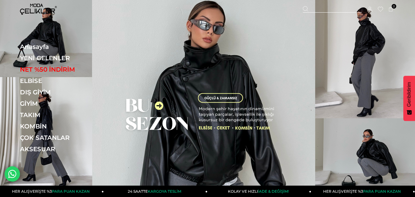 This screenshot has width=415, height=197. I want to click on a: 24 SAATTEKARGOYA TESLİM, so click(156, 191).